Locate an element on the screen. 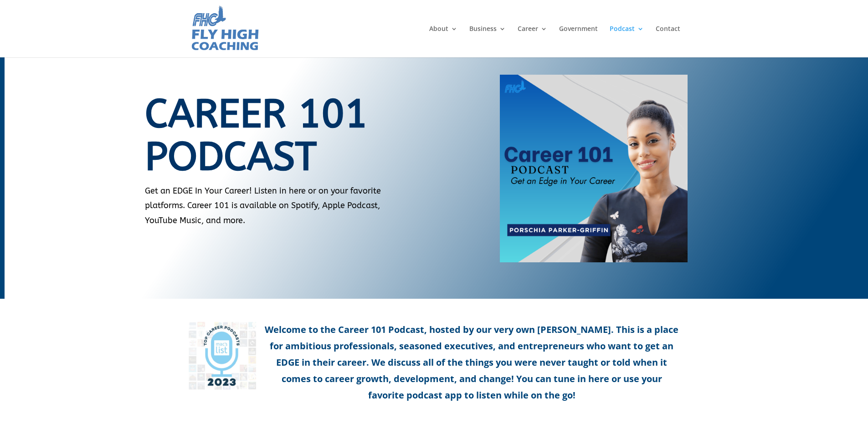 This screenshot has width=868, height=434. a: About is located at coordinates (443, 42).